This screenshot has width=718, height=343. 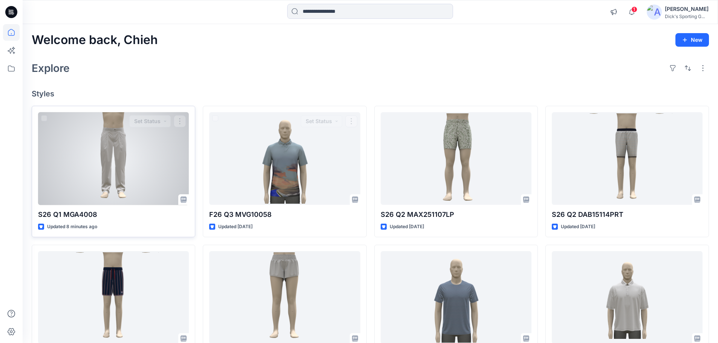 I want to click on button: New, so click(x=692, y=40).